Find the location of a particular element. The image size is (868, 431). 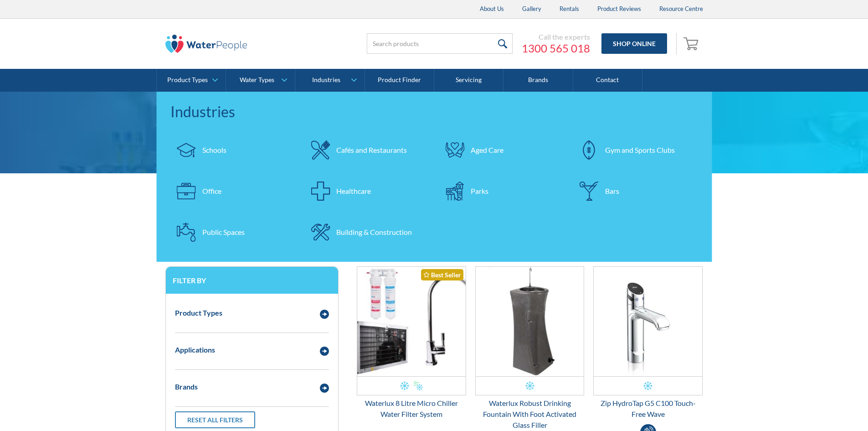

div: Healthcare is located at coordinates (354, 191).